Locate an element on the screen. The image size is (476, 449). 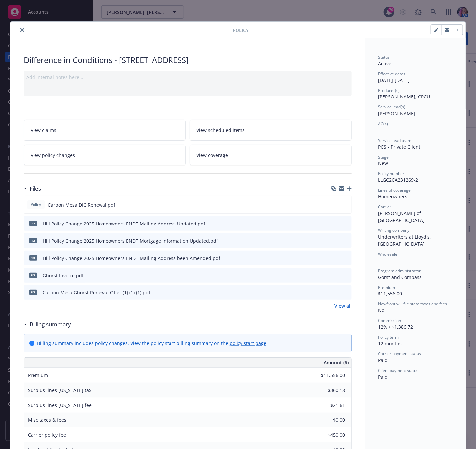
span: Carrier is located at coordinates (385, 207).